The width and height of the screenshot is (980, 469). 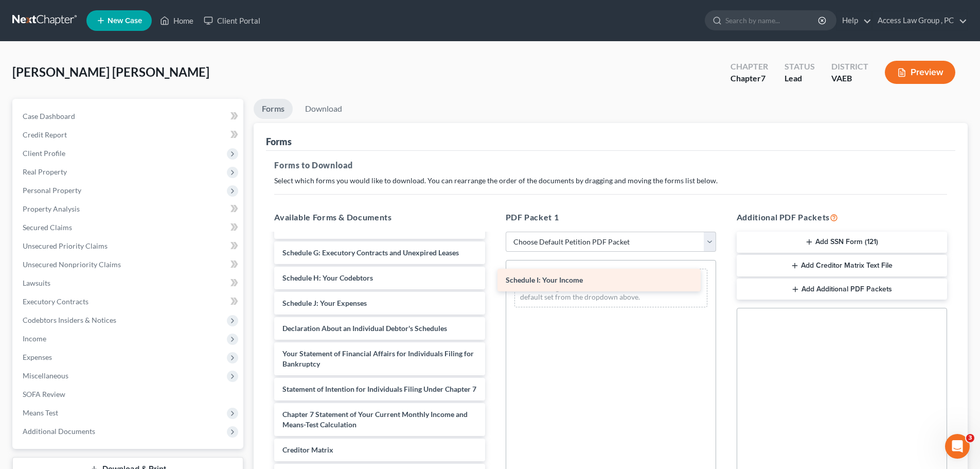 I want to click on a: Case Dashboard, so click(x=128, y=117).